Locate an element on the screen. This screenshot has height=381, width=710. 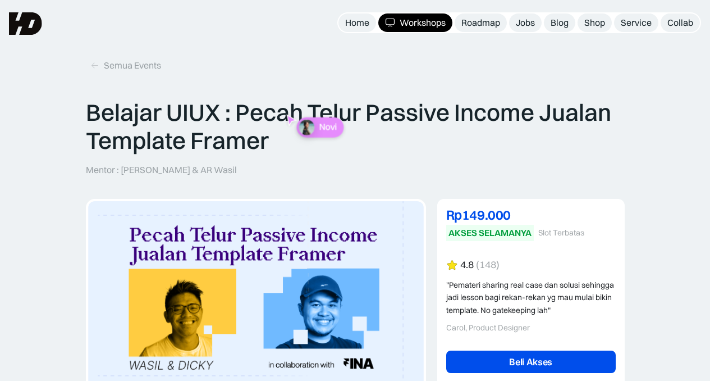
p: Belajar UIUX : Pecah Telur Passive Income Jualan Template Framer is located at coordinates (355, 126).